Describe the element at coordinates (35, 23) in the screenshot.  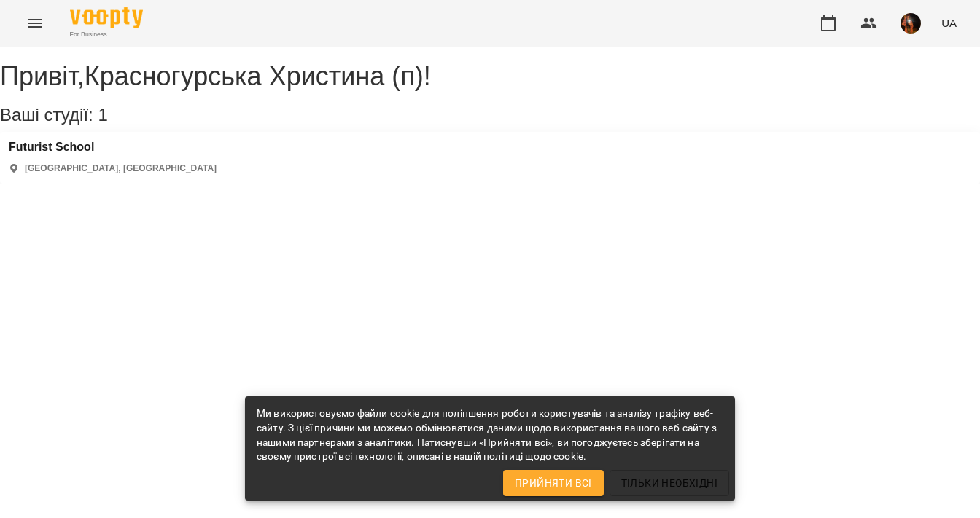
I see `button: Menu` at that location.